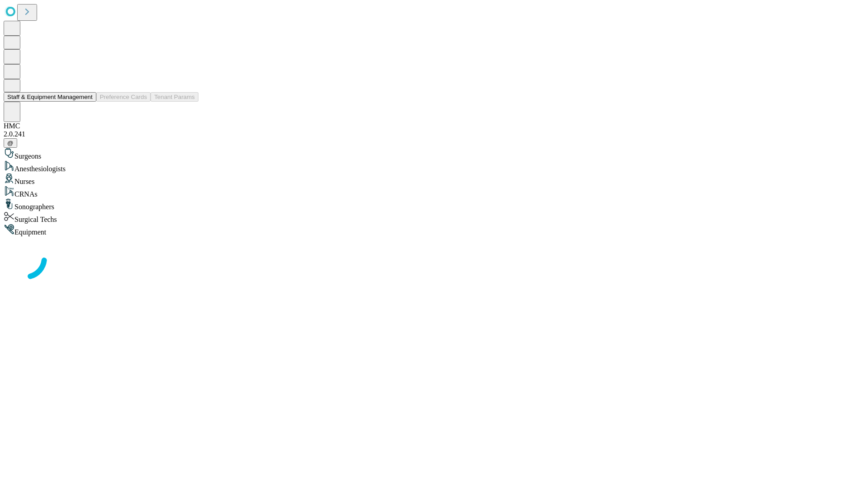  I want to click on div: Nurses, so click(434, 179).